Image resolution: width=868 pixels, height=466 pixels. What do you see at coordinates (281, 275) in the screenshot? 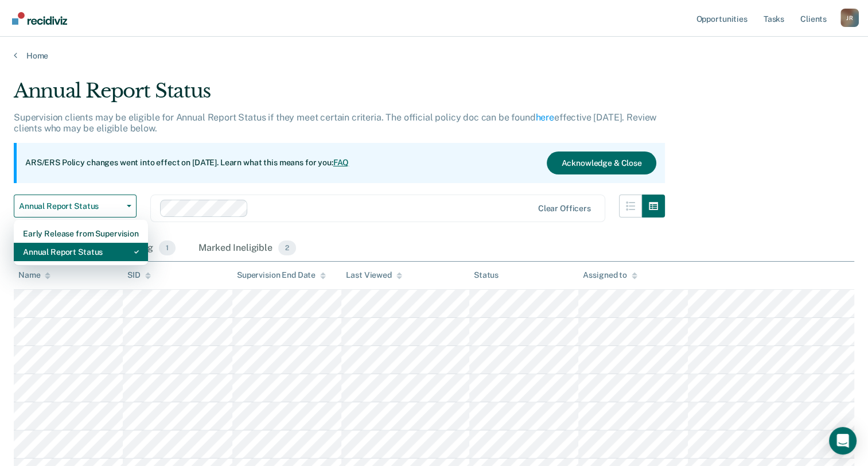
I see `div: Supervision End Date` at bounding box center [281, 275].